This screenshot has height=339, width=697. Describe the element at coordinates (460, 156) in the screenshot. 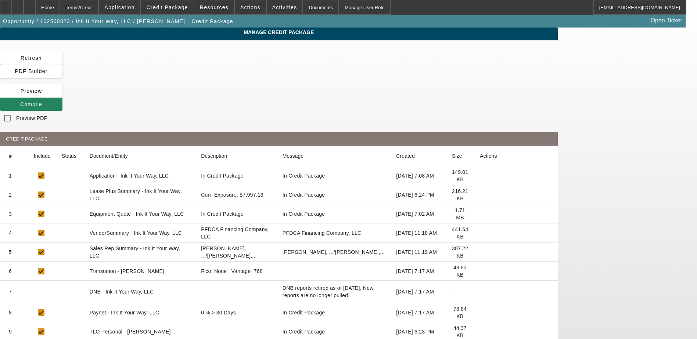

I see `mat-header-cell: Size` at that location.